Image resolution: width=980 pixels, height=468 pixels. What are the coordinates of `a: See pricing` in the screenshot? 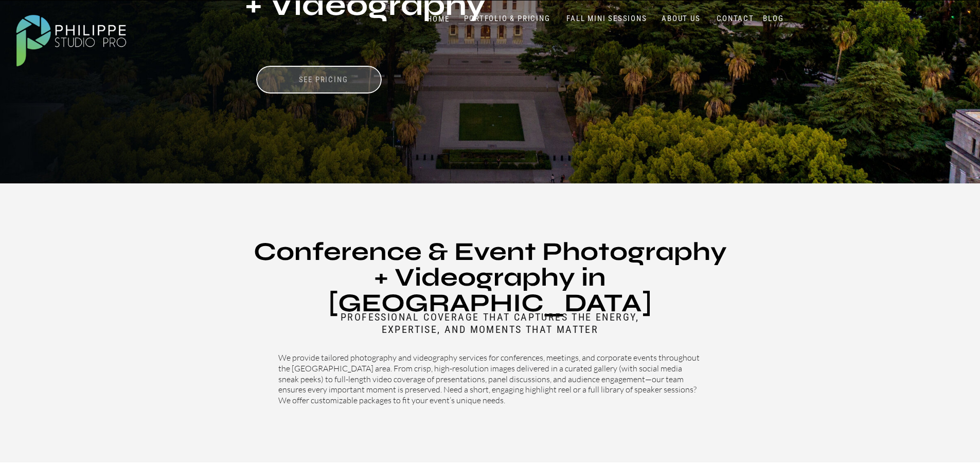 It's located at (324, 80).